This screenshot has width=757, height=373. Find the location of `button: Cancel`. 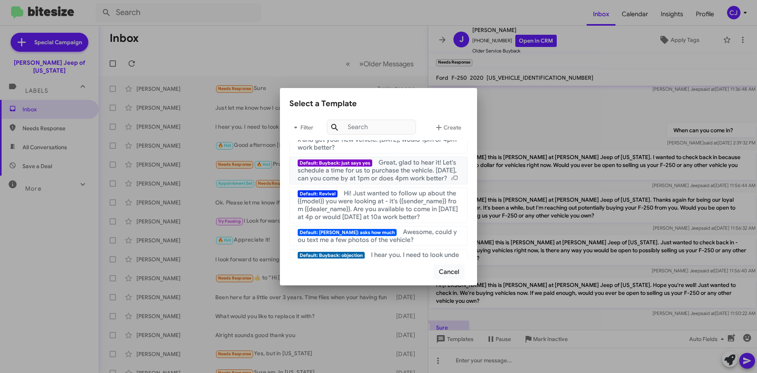

button: Cancel is located at coordinates (449, 272).